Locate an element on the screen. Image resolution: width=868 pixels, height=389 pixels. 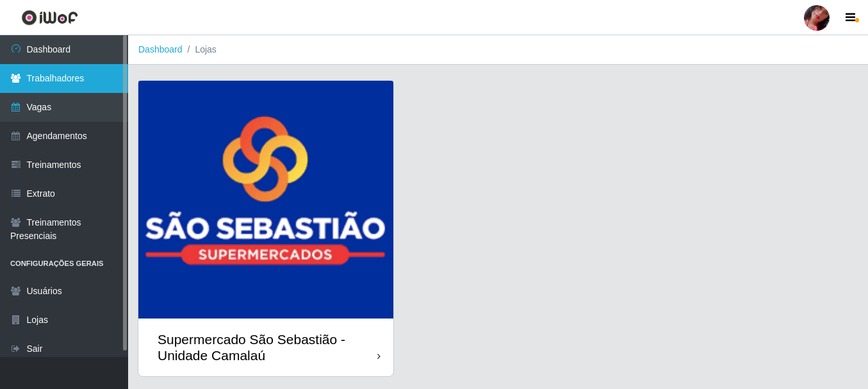
nav: breadcrumb is located at coordinates (498, 50).